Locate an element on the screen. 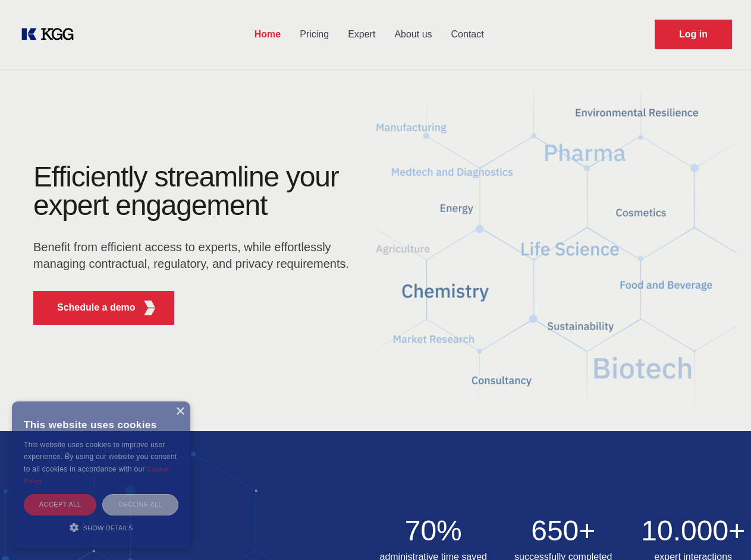 The height and width of the screenshot is (560, 751). a: Pricing is located at coordinates (314, 35).